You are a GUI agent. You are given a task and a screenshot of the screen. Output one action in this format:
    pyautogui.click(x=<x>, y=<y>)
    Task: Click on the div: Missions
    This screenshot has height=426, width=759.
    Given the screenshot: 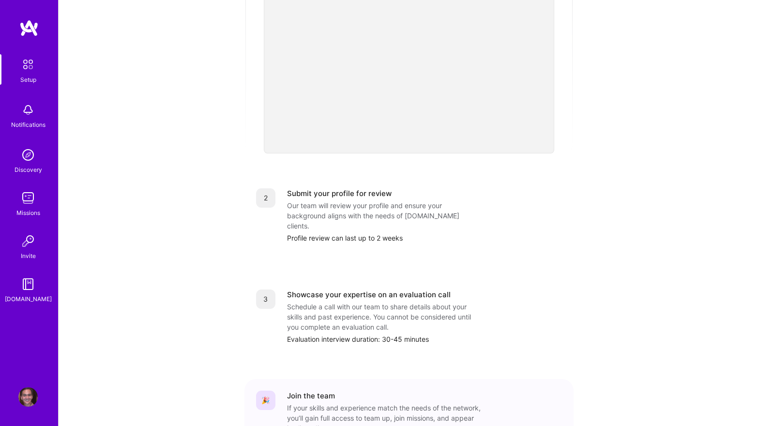 What is the action you would take?
    pyautogui.click(x=28, y=213)
    